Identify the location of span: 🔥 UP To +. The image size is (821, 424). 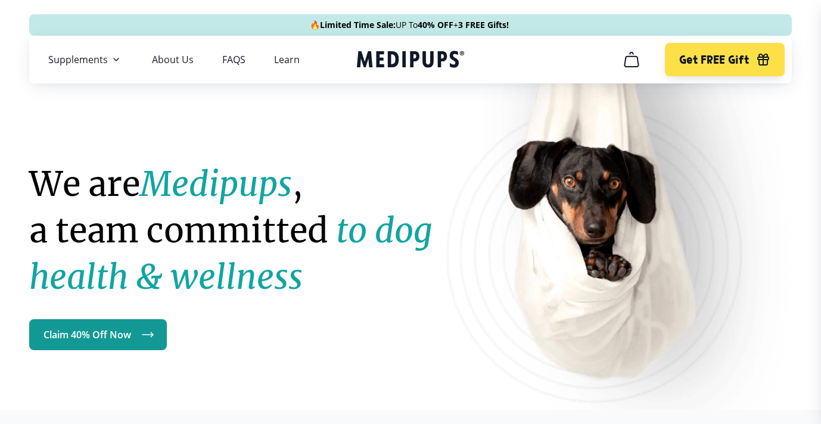
(409, 25).